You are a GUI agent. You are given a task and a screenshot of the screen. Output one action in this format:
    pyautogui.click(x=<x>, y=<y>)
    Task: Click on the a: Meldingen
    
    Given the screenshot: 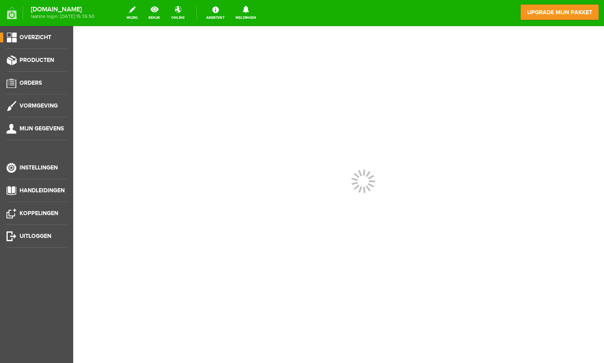 What is the action you would take?
    pyautogui.click(x=246, y=13)
    